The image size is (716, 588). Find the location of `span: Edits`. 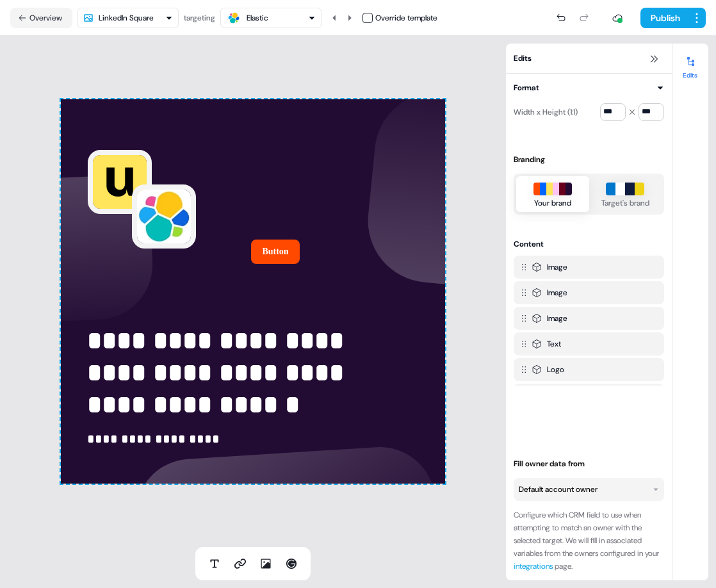

span: Edits is located at coordinates (523, 58).